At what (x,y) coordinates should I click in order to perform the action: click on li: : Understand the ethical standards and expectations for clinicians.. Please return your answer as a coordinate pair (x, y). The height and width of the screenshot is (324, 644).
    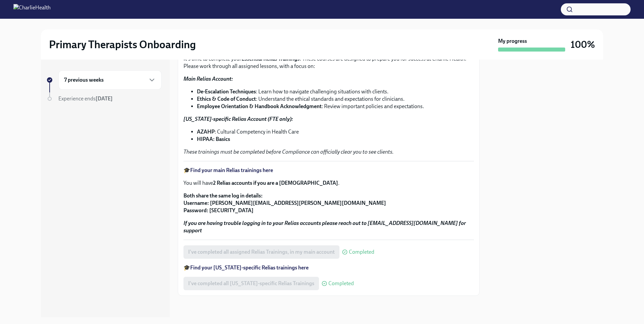
    Looking at the image, I should click on (336, 99).